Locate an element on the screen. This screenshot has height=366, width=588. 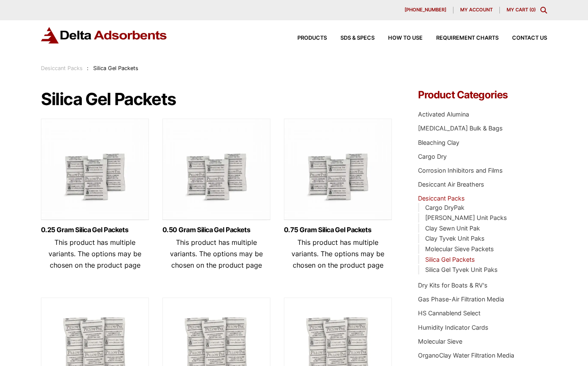
a: Products is located at coordinates (305, 38).